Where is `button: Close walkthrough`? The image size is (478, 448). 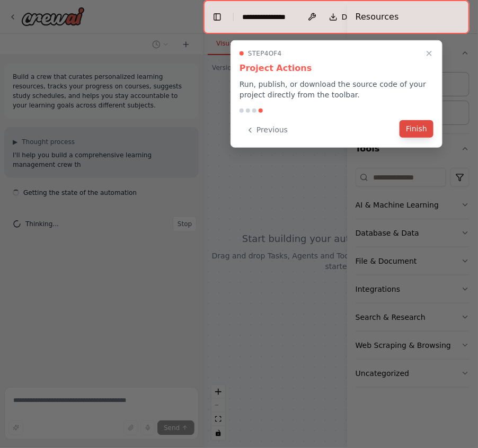
button: Close walkthrough is located at coordinates (429, 54).